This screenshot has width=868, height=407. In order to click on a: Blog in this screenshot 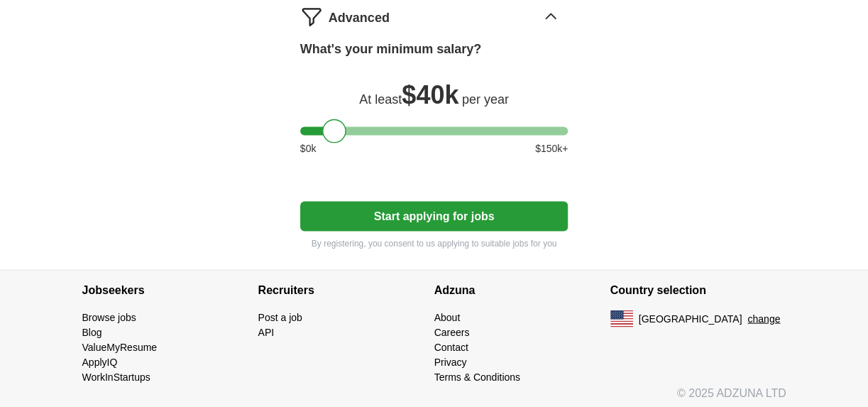, I will do `click(92, 332)`.